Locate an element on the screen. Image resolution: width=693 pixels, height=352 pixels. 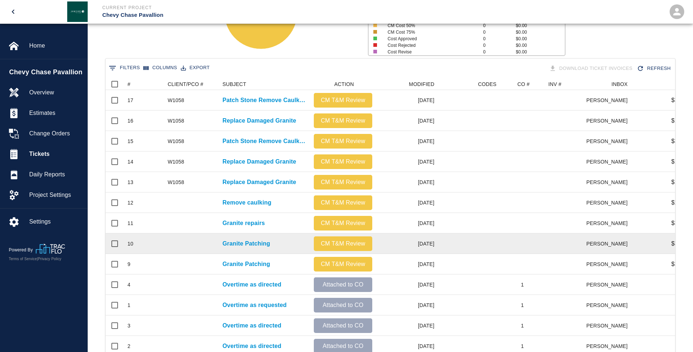
div: 15 is located at coordinates (130, 141).